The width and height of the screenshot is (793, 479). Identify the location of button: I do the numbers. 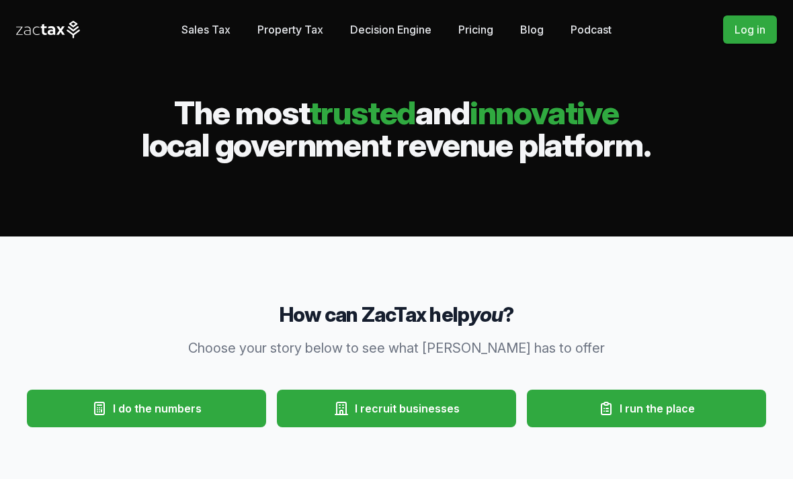
(147, 409).